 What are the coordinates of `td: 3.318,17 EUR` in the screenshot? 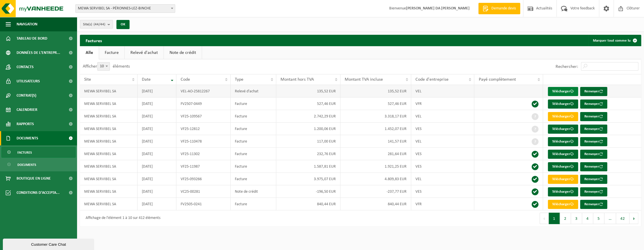 It's located at (376, 116).